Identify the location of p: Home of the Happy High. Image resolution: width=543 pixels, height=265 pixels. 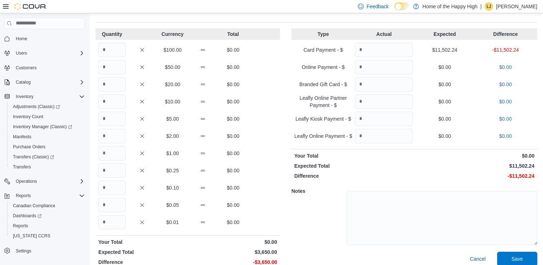
(450, 6).